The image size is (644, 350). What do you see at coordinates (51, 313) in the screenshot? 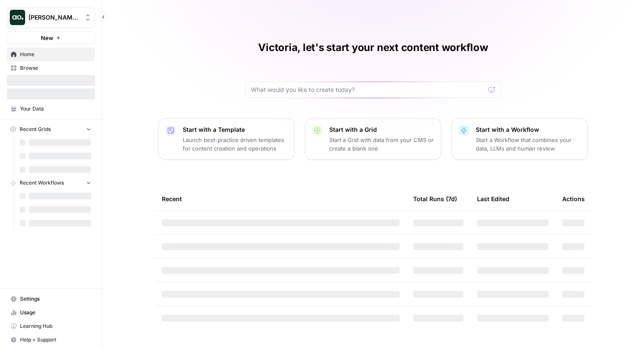
I see `a: Usage` at bounding box center [51, 313].